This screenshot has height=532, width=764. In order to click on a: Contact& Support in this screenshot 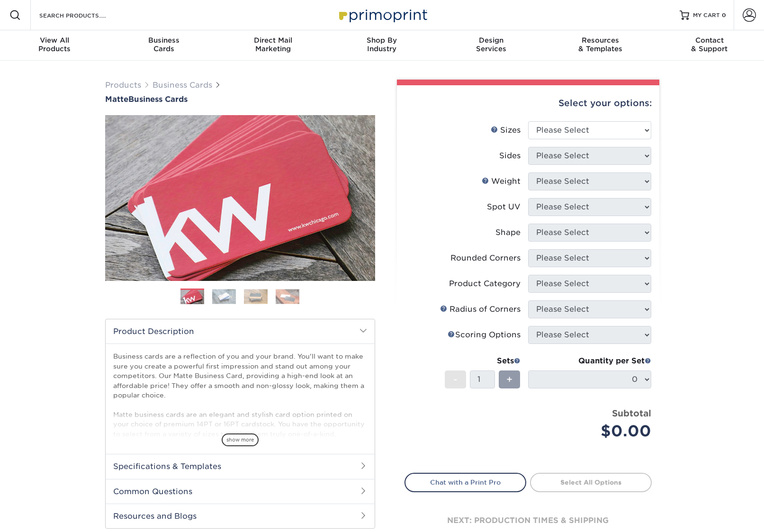, I will do `click(709, 45)`.